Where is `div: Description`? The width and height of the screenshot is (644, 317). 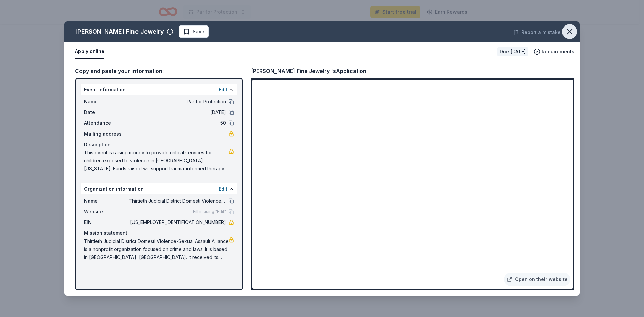
div: Description is located at coordinates (159, 145).